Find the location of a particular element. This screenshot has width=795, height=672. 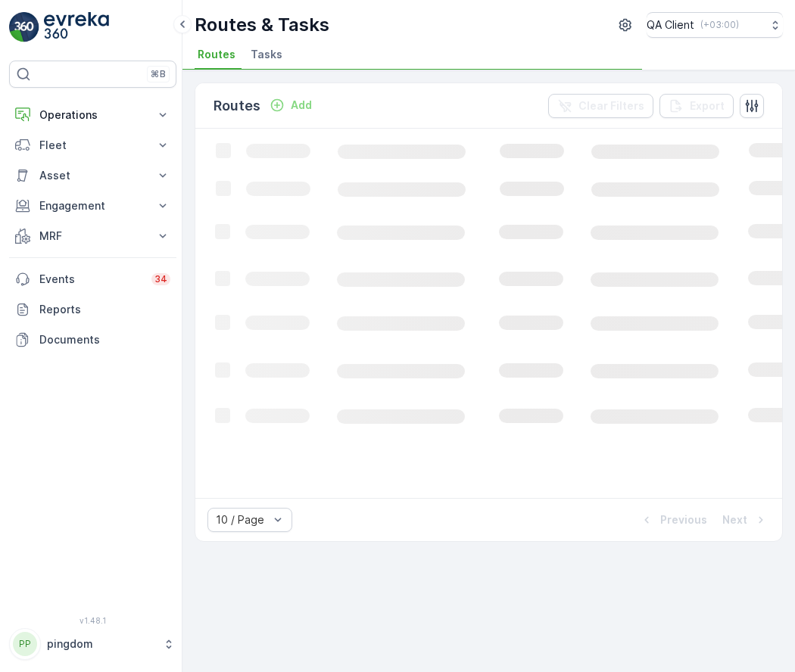

button: MRF is located at coordinates (92, 236).